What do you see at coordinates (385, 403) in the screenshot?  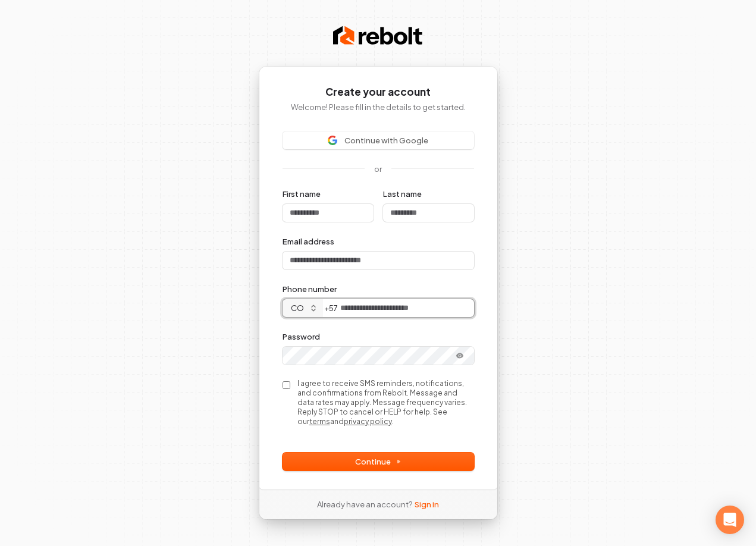 I see `label: I agree to receive SMS reminders, notifications, and confirmations from Rebolt. Message and data ...` at bounding box center [385, 403].